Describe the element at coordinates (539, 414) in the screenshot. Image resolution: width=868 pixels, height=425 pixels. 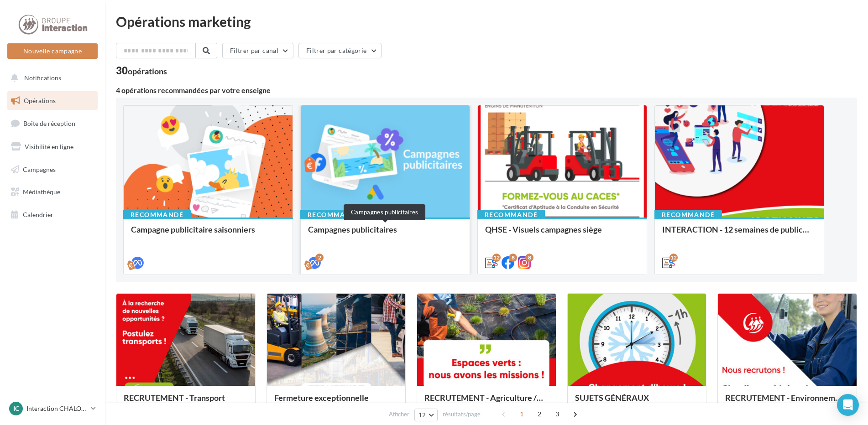
I see `span: 2` at that location.